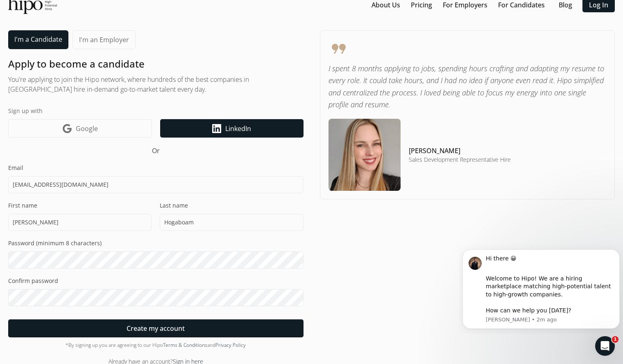  Describe the element at coordinates (156, 328) in the screenshot. I see `button: Create my account` at that location.